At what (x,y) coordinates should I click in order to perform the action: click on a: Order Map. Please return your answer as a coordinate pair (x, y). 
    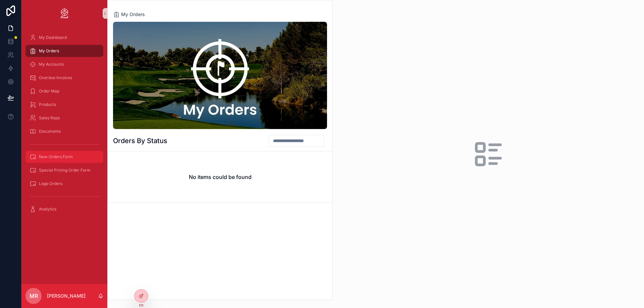
    Looking at the image, I should click on (64, 91).